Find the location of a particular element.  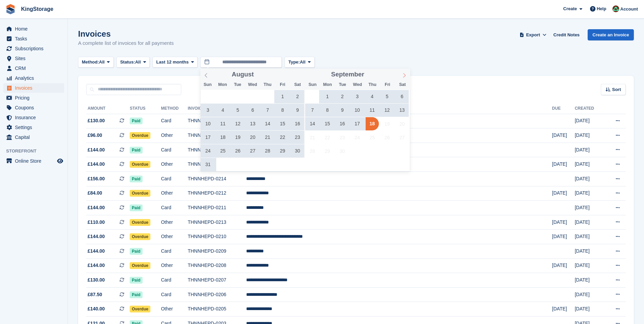

td: THNNHEPD-0207 is located at coordinates (217, 280).